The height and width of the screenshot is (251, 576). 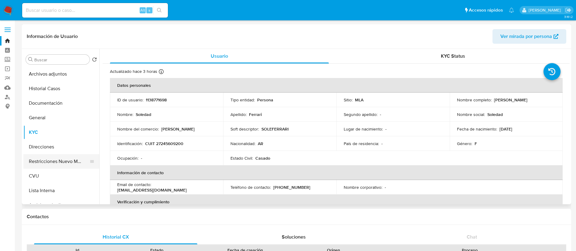 What do you see at coordinates (568, 10) in the screenshot?
I see `a: Salir` at bounding box center [568, 10].